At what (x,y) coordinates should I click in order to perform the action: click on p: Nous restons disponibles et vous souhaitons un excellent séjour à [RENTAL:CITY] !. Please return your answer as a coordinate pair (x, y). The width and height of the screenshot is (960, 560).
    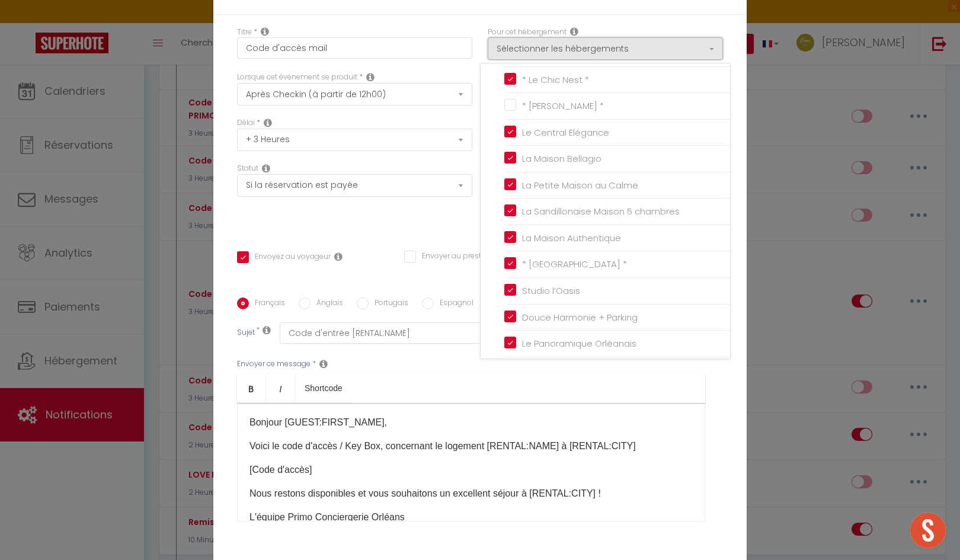
    Looking at the image, I should click on (471, 493).